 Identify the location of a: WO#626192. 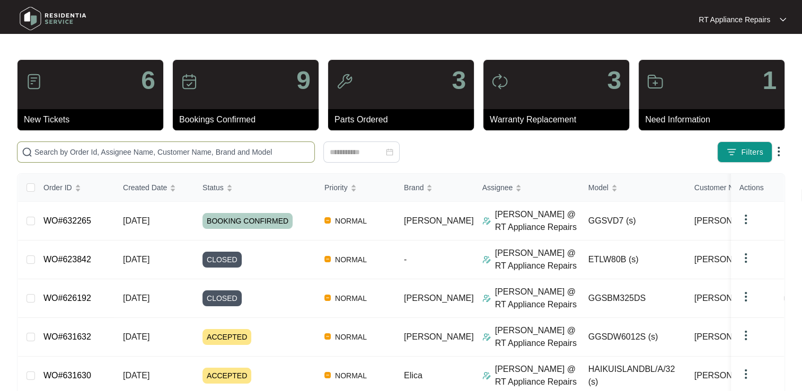
(67, 298).